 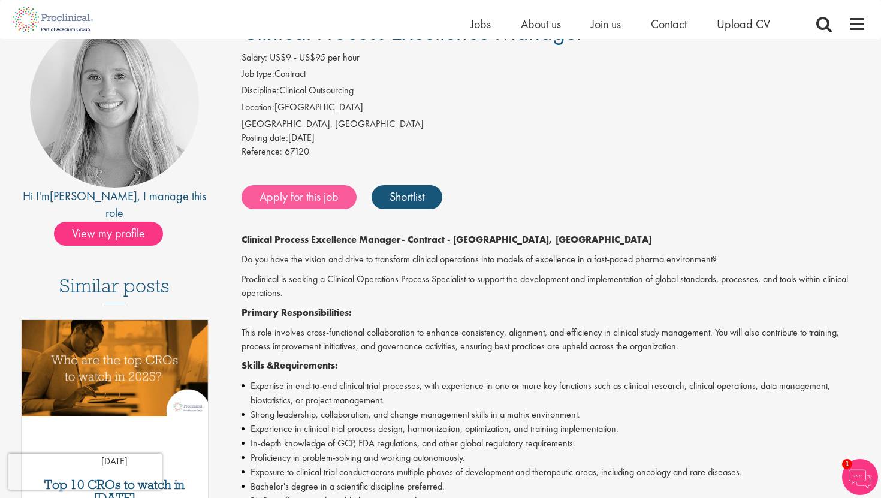 What do you see at coordinates (315, 57) in the screenshot?
I see `span: US$9 - US$95 per hour` at bounding box center [315, 57].